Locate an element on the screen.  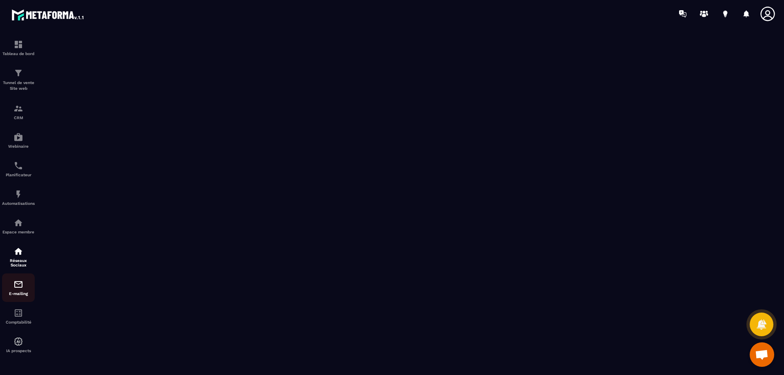
p: CRM is located at coordinates (18, 118).